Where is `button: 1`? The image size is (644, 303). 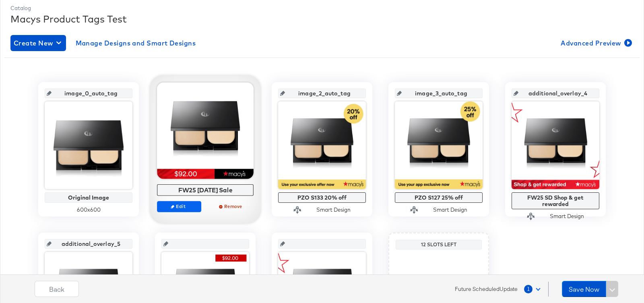 button: 1 is located at coordinates (534, 289).